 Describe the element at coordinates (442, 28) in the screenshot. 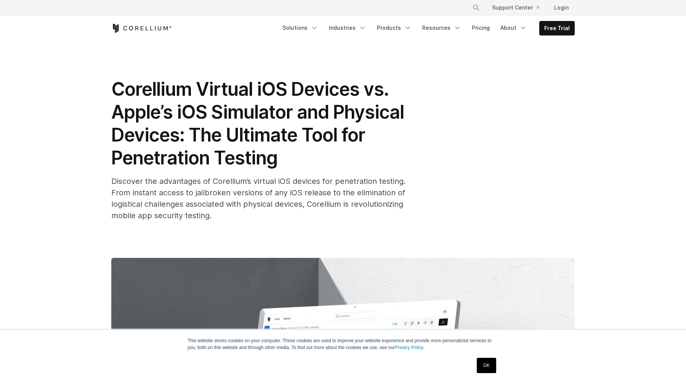

I see `a: Resources` at that location.